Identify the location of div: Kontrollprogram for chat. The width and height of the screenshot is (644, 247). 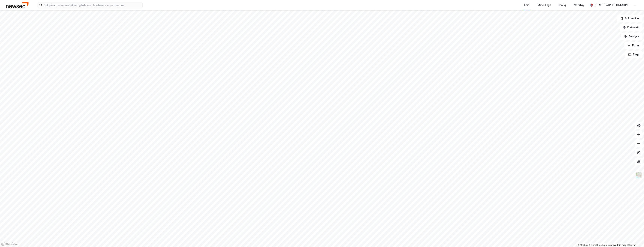
(634, 238).